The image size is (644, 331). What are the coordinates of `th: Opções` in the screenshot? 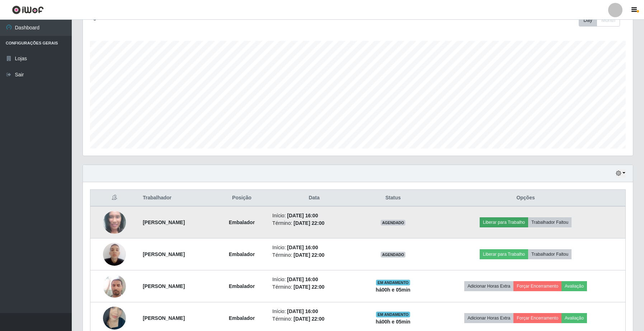 It's located at (526, 198).